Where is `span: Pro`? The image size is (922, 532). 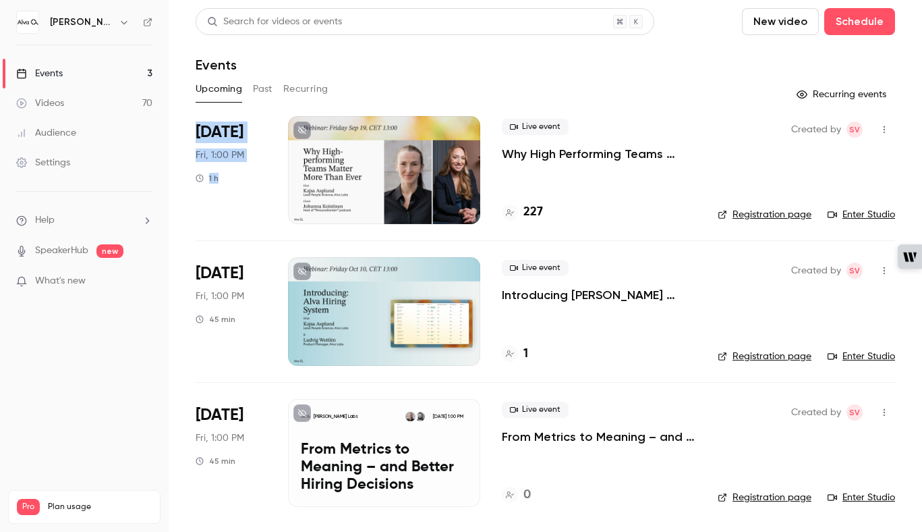 span: Pro is located at coordinates (28, 507).